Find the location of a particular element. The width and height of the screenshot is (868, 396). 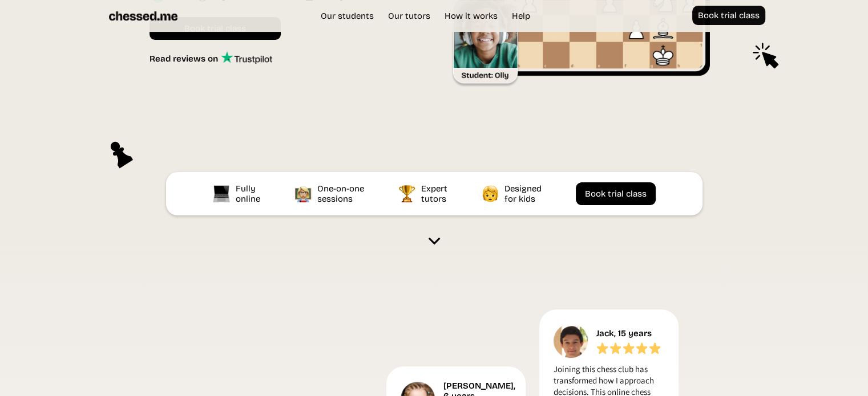

div: Fully online is located at coordinates (249, 194).